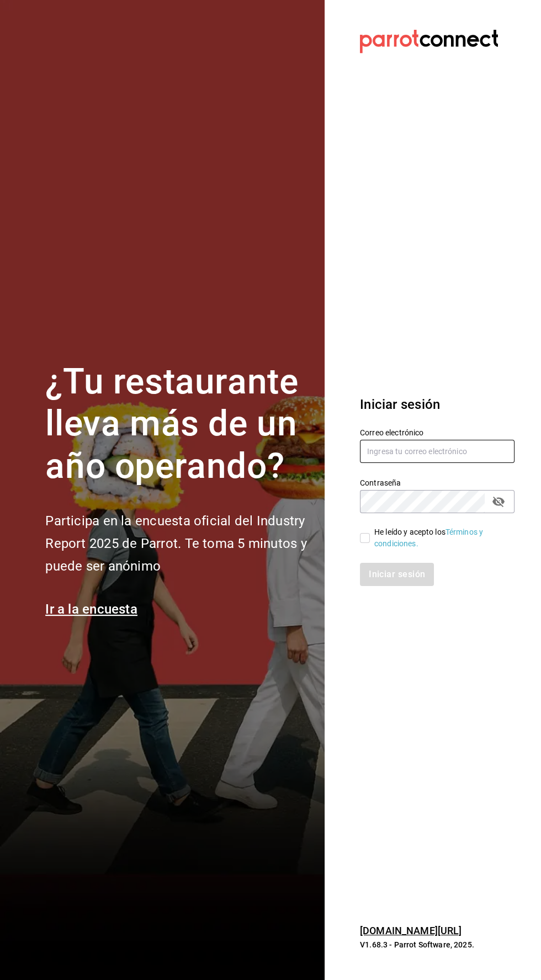 The image size is (541, 980). What do you see at coordinates (91, 609) in the screenshot?
I see `font: Ir a la encuesta` at bounding box center [91, 609].